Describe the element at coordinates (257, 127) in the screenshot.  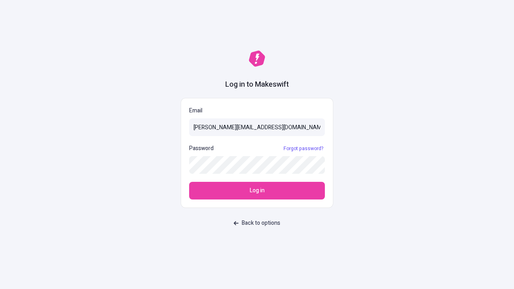
I see `input: Email` at that location.